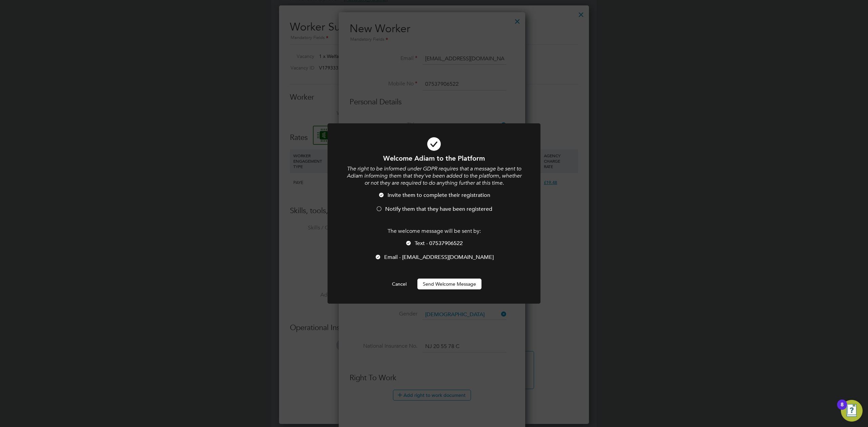  What do you see at coordinates (841, 409) in the screenshot?
I see `div: 8` at bounding box center [841, 409].